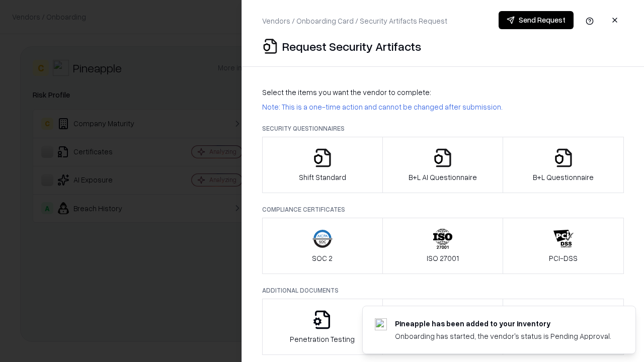 This screenshot has width=644, height=362. I want to click on p: Note: This is a one-time action and cannot be changed after submission., so click(443, 107).